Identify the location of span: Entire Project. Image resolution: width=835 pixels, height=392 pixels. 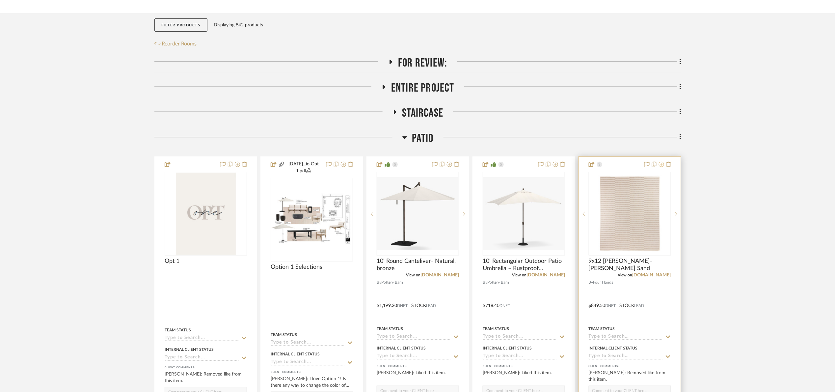
(423, 88).